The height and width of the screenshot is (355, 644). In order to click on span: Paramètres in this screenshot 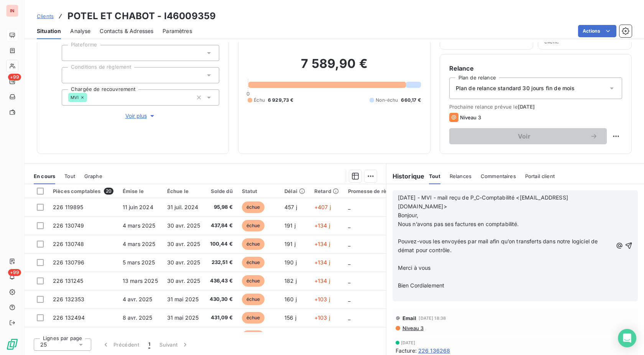, I will do `click(177, 31)`.